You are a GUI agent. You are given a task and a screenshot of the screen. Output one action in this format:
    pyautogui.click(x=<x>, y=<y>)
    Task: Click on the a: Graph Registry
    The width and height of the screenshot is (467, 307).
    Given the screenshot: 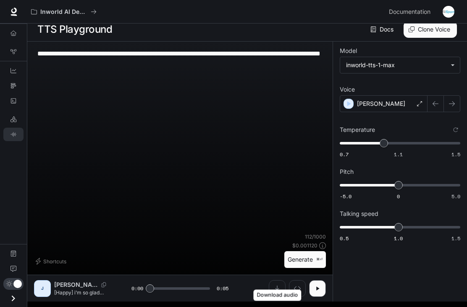 What is the action you would take?
    pyautogui.click(x=13, y=52)
    